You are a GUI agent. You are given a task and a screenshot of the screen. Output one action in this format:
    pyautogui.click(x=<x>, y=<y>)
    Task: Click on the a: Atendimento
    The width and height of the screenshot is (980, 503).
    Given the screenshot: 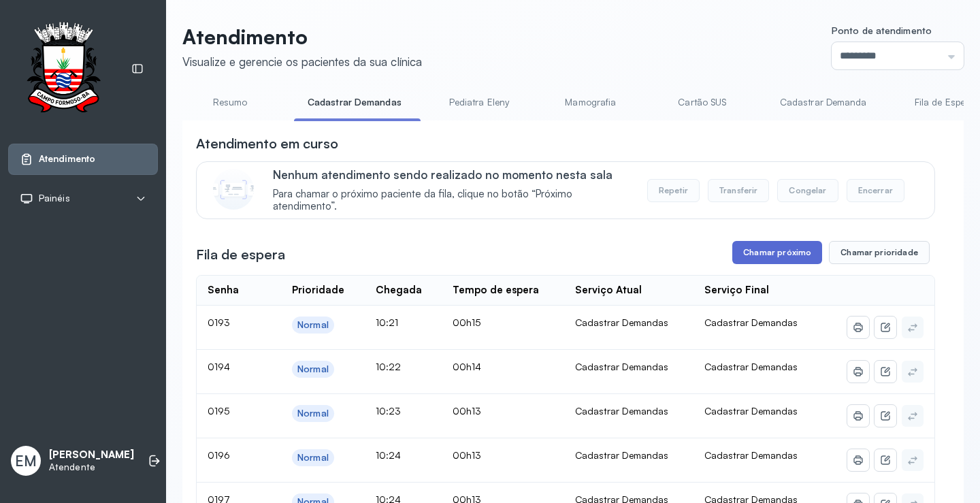 What is the action you would take?
    pyautogui.click(x=83, y=159)
    